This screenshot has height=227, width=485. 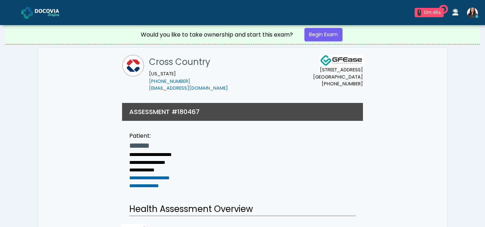 What do you see at coordinates (133, 66) in the screenshot?
I see `img: Cross Country` at bounding box center [133, 66].